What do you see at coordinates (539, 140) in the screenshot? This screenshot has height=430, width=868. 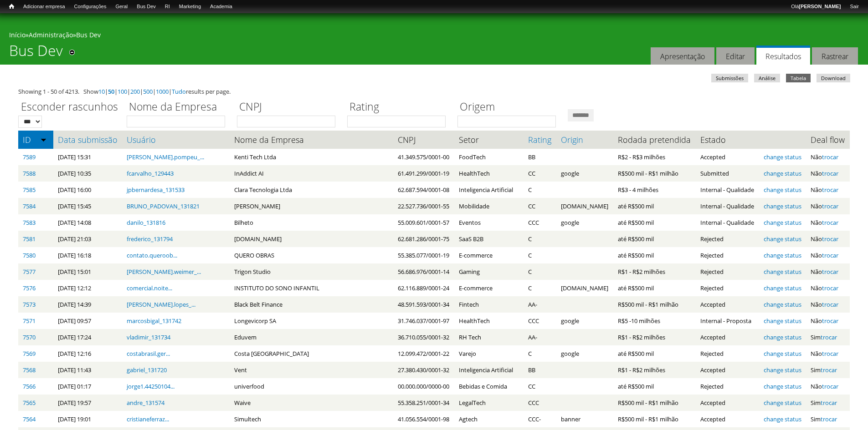 I see `a: Rating` at bounding box center [539, 140].